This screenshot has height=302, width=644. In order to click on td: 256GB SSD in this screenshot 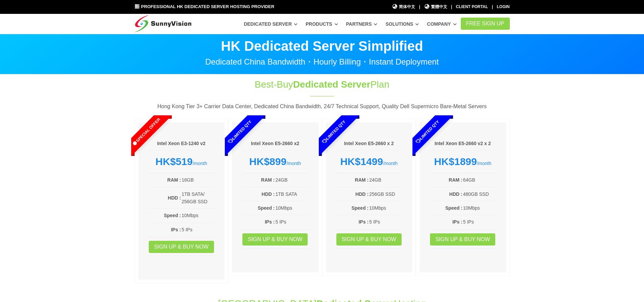, I will do `click(386, 194)`.